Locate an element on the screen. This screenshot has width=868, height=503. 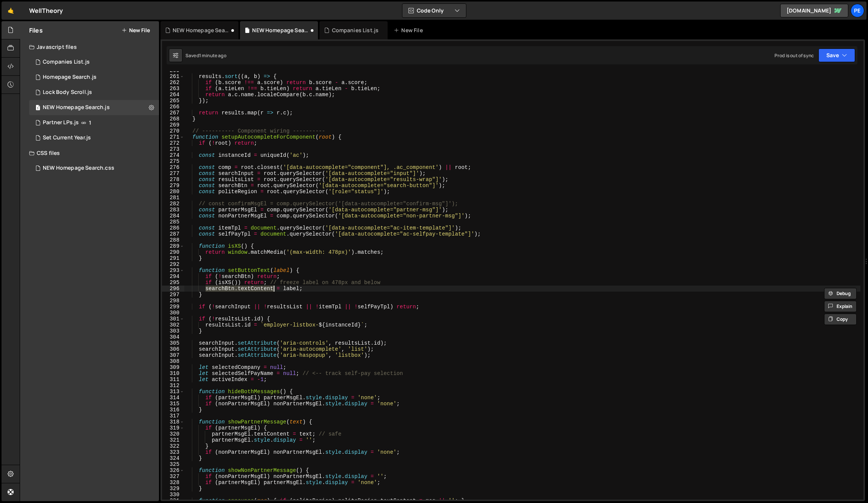
div: 320 is located at coordinates (173, 434).